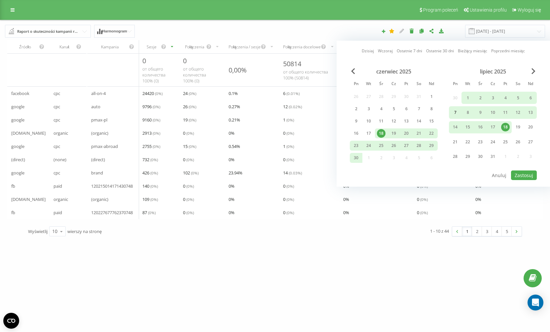 Image resolution: width=550 pixels, height=332 pixels. I want to click on span: (organic), so click(100, 199).